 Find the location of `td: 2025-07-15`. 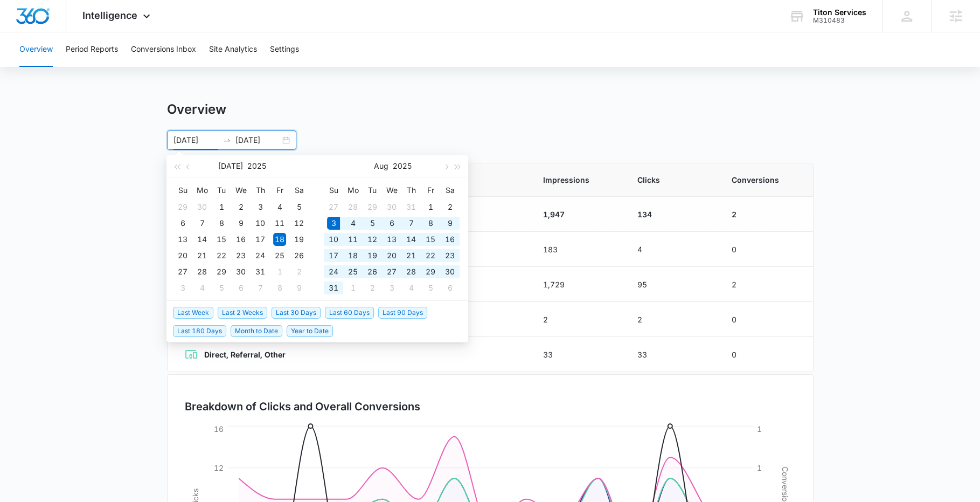

td: 2025-07-15 is located at coordinates (221, 240).